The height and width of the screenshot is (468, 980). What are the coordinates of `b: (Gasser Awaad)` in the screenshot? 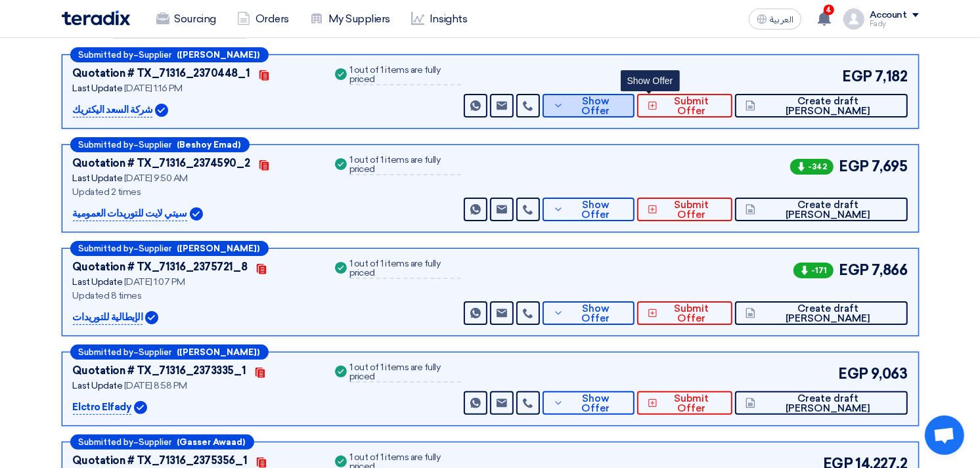 It's located at (212, 442).